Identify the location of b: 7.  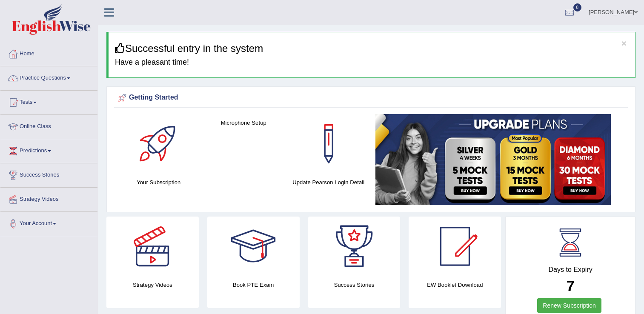
(570, 285).